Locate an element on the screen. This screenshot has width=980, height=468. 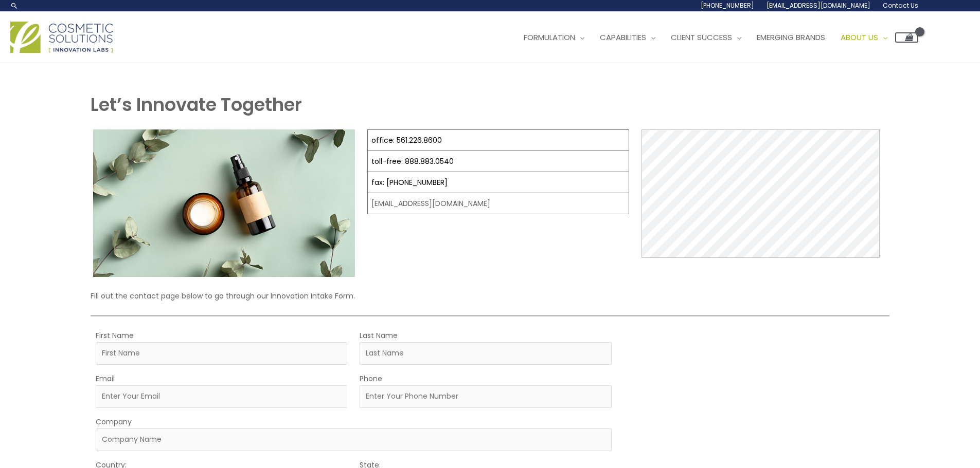
strong: Let’s Innovate Together is located at coordinates (196, 104).